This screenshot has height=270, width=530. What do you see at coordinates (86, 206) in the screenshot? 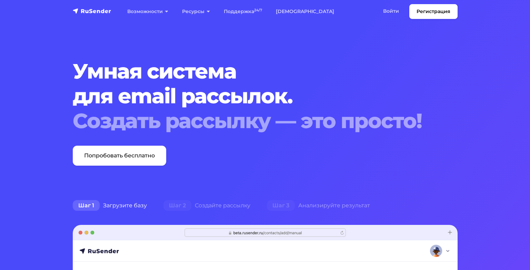
I see `span: Шаг 1` at bounding box center [86, 206].